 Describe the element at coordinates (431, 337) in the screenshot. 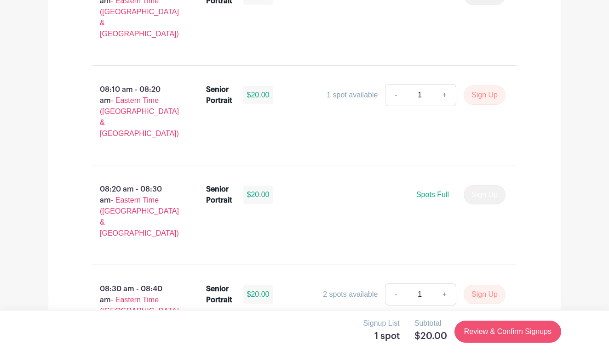

I see `h5: $20.00` at that location.